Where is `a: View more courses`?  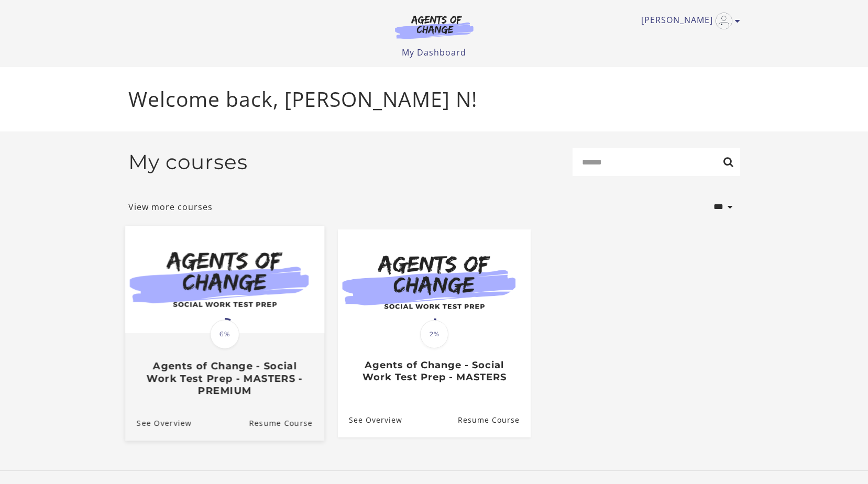
a: View more courses is located at coordinates (170, 207).